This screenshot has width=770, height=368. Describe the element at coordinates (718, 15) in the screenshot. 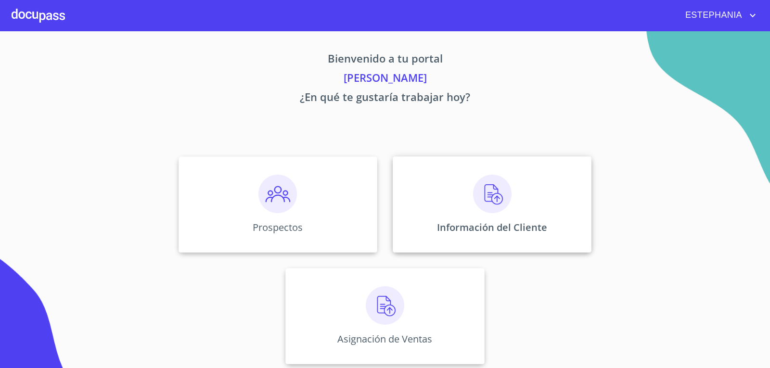

I see `button: account of current user` at that location.